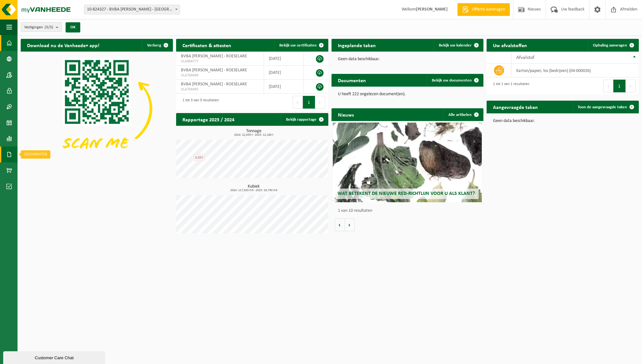  Describe the element at coordinates (154, 45) in the screenshot. I see `span: Verberg` at that location.